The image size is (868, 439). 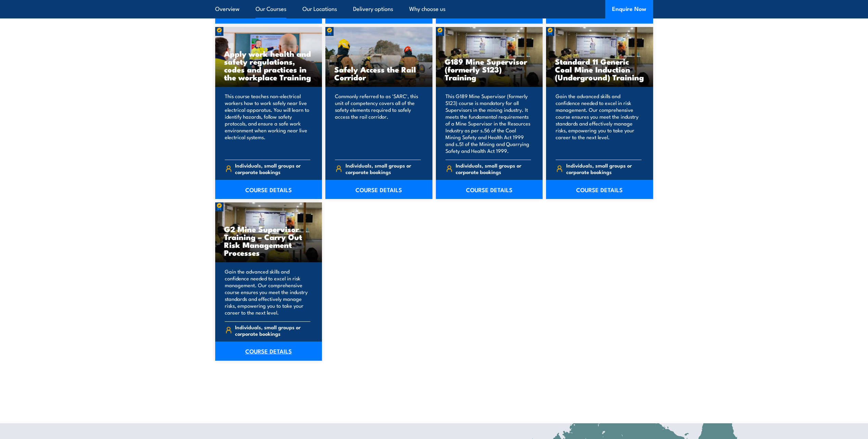 What do you see at coordinates (268, 124) in the screenshot?
I see `p: This course teaches non-electrical workers how to work safely near live electrical apparatus. You...` at bounding box center [268, 124].